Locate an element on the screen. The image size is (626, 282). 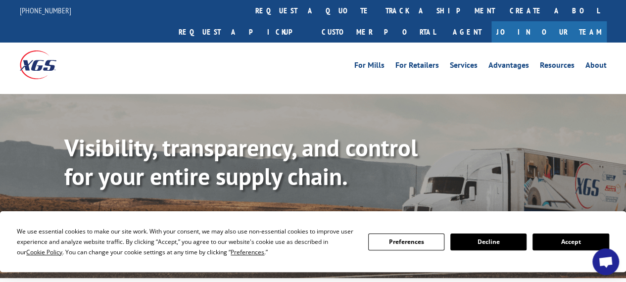
span: Cookie Policy is located at coordinates (44, 252).